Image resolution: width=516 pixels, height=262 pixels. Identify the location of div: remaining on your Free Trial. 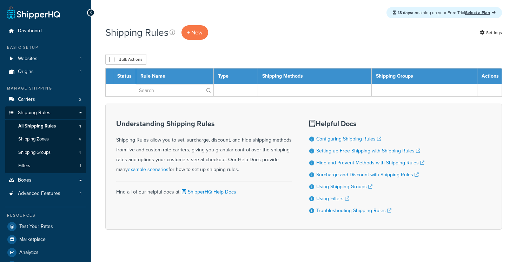
(444, 13).